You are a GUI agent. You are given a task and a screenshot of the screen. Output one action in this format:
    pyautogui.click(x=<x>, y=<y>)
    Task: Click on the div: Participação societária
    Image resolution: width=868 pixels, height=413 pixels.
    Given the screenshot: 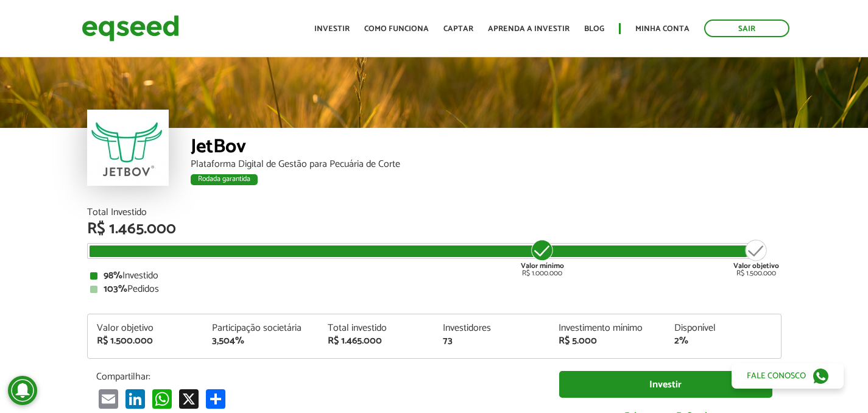 What is the action you would take?
    pyautogui.click(x=260, y=328)
    